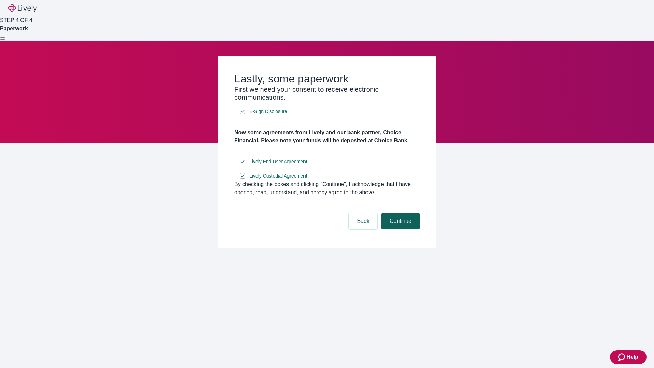 Image resolution: width=654 pixels, height=368 pixels. Describe the element at coordinates (622, 357) in the screenshot. I see `svg: Zendesk support icon` at that location.